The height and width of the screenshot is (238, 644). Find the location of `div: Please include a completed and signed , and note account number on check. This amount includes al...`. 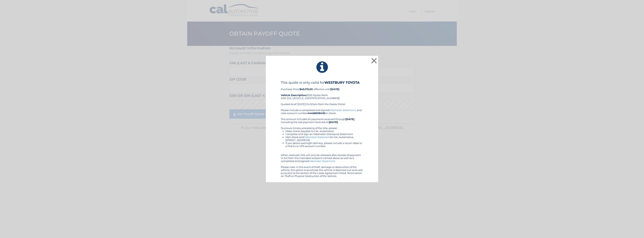

div: Please include a completed and signed , and note account number on check. This amount includes al... is located at coordinates (322, 143).